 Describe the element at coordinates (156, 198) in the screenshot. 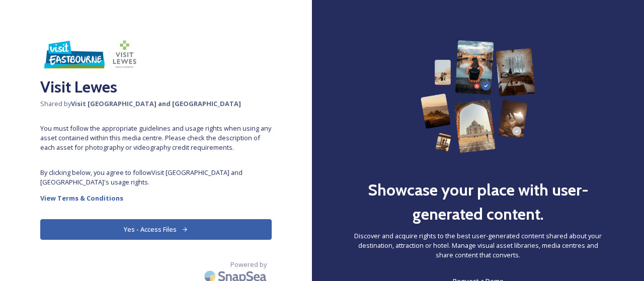

I see `a: View Terms & Conditions` at that location.